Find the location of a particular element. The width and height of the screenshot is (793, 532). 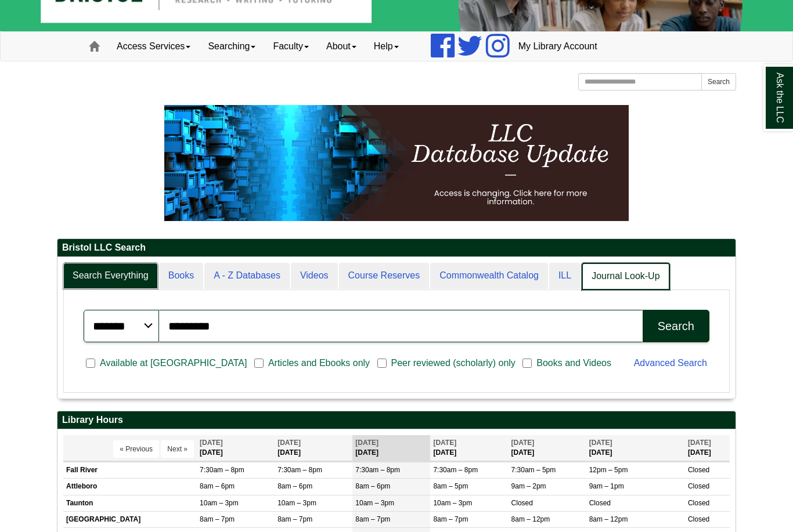

input: Peer reviewed (scholarly) only is located at coordinates (382, 363).